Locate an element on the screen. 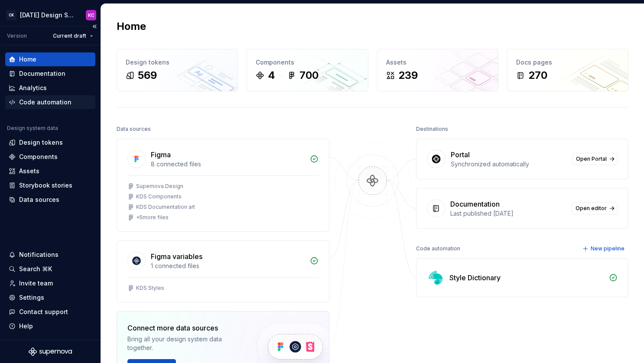 This screenshot has height=363, width=644. div: Bring all your design system data together. is located at coordinates (185, 344).